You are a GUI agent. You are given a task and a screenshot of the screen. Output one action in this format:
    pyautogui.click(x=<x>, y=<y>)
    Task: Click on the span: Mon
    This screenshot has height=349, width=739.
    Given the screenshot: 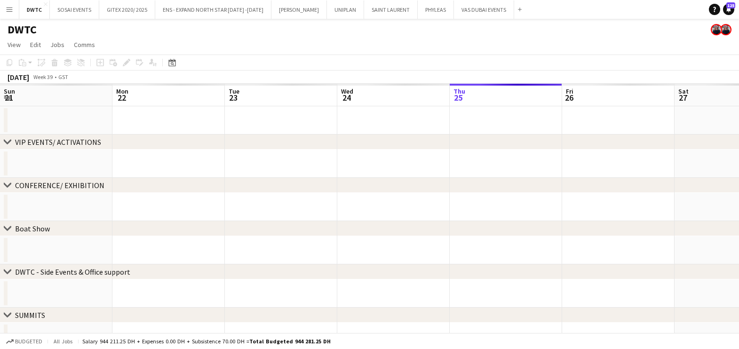 What is the action you would take?
    pyautogui.click(x=122, y=91)
    